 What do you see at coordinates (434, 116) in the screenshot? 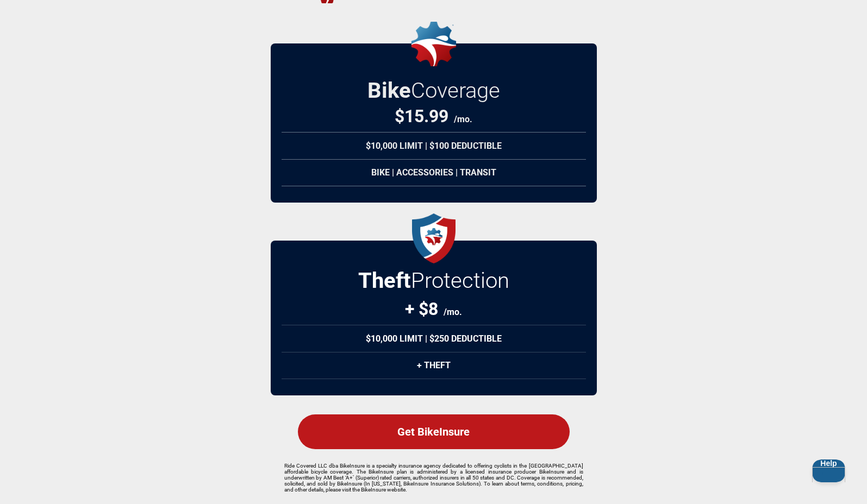
I see `div: $ 15.99` at bounding box center [434, 116].